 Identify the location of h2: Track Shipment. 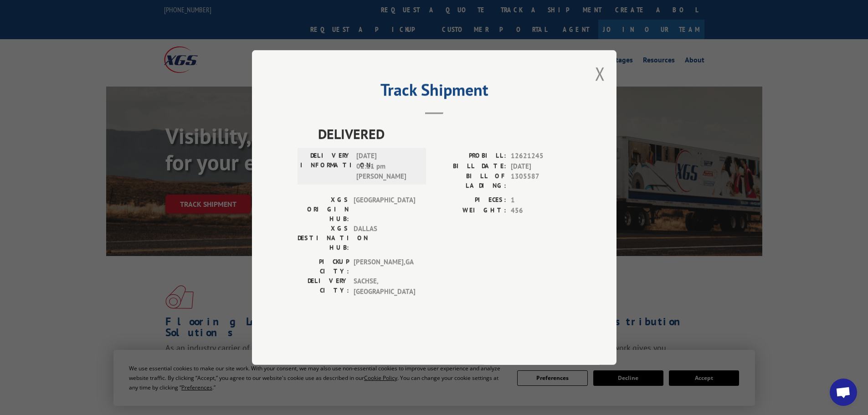
(434, 92).